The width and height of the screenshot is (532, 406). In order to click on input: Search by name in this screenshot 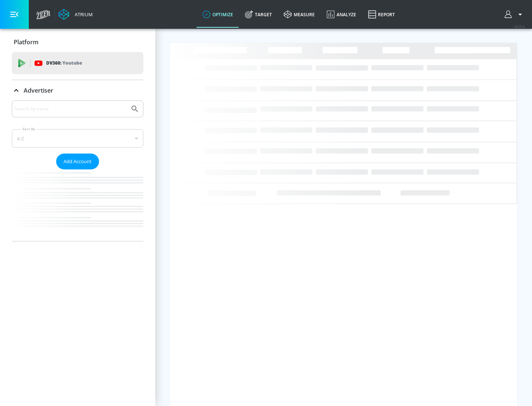, I will do `click(71, 109)`.